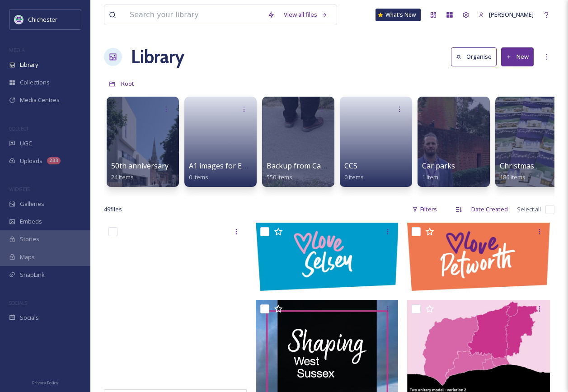 The image size is (568, 392). I want to click on span: Embeds, so click(31, 221).